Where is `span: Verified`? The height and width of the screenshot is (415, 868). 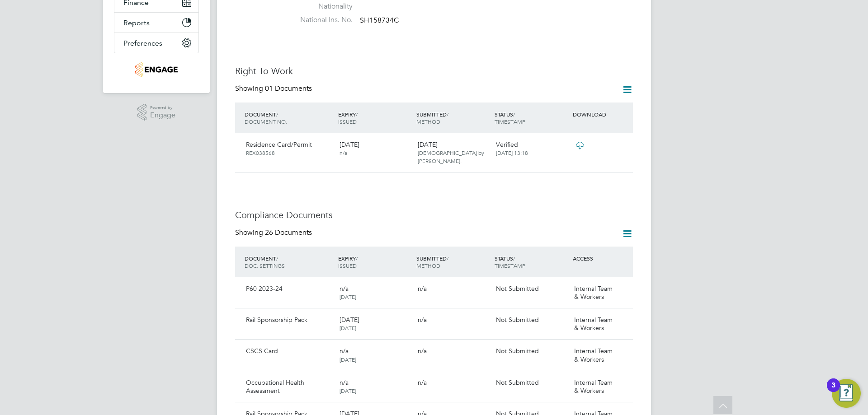 span: Verified is located at coordinates (507, 144).